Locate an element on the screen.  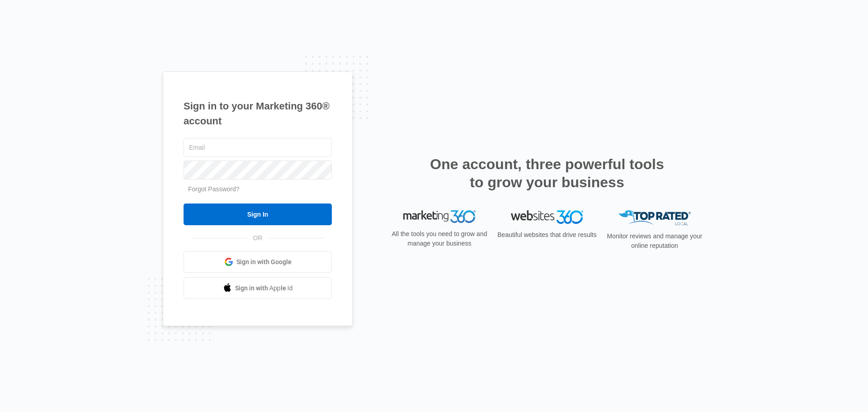
span: OR is located at coordinates (257, 237).